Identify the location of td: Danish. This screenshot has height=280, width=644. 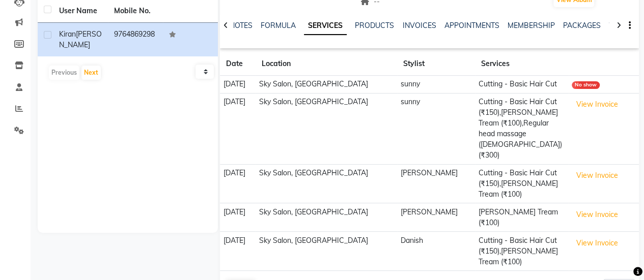
(436, 251).